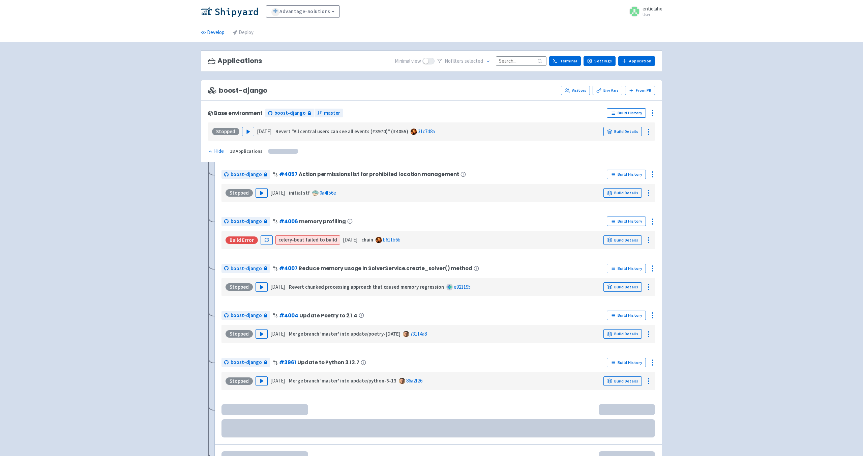 This screenshot has width=863, height=456. Describe the element at coordinates (216, 151) in the screenshot. I see `div: Hide` at that location.